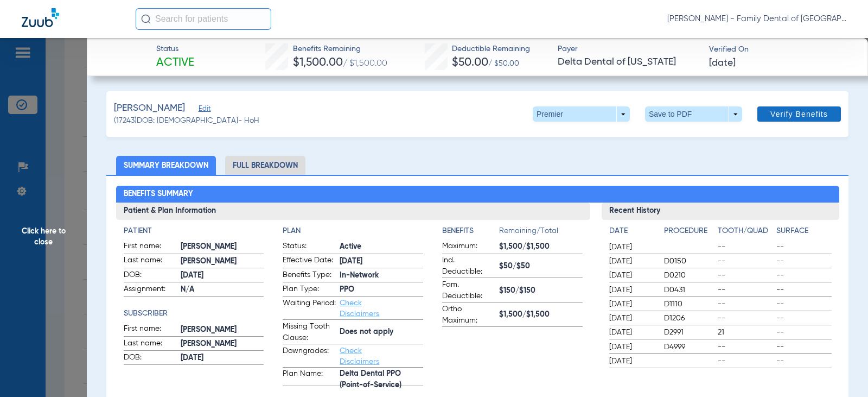 Image resolution: width=868 pixels, height=397 pixels. What do you see at coordinates (175, 49) in the screenshot?
I see `span: Status` at bounding box center [175, 49].